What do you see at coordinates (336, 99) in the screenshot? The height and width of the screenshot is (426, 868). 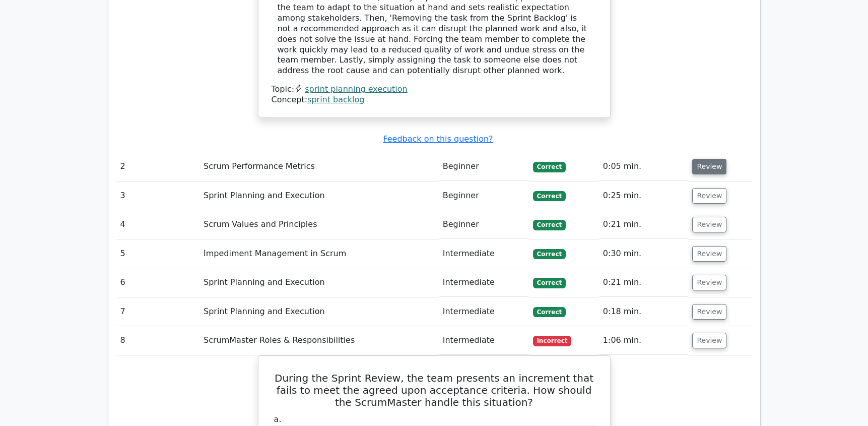 I see `a: sprint backlog` at bounding box center [336, 99].